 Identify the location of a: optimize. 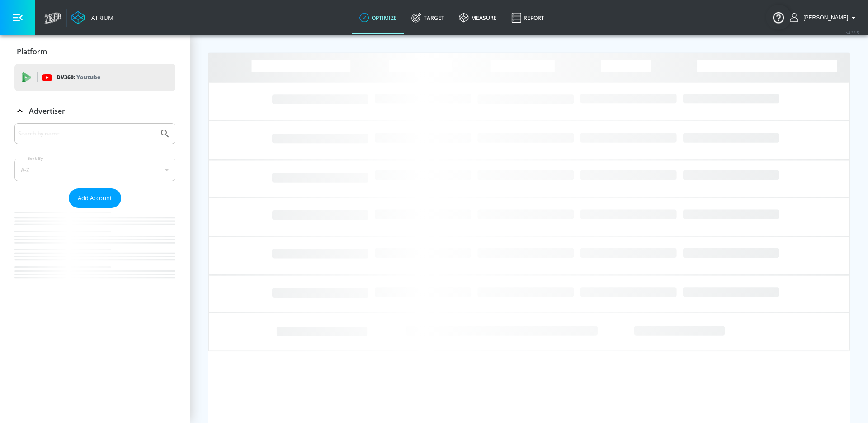
(378, 17).